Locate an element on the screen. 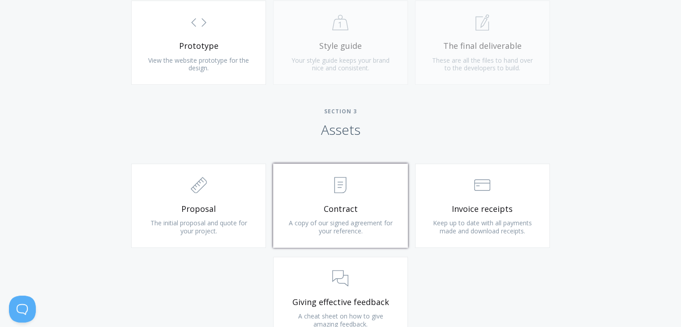 The image size is (681, 327). span: Giving effective feedback is located at coordinates (340, 302).